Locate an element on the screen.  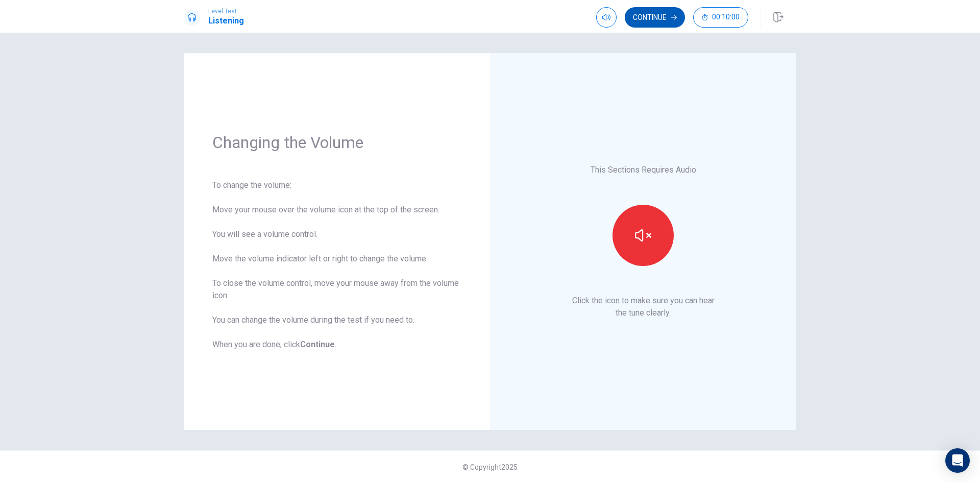
h1: Changing the Volume is located at coordinates (337, 142).